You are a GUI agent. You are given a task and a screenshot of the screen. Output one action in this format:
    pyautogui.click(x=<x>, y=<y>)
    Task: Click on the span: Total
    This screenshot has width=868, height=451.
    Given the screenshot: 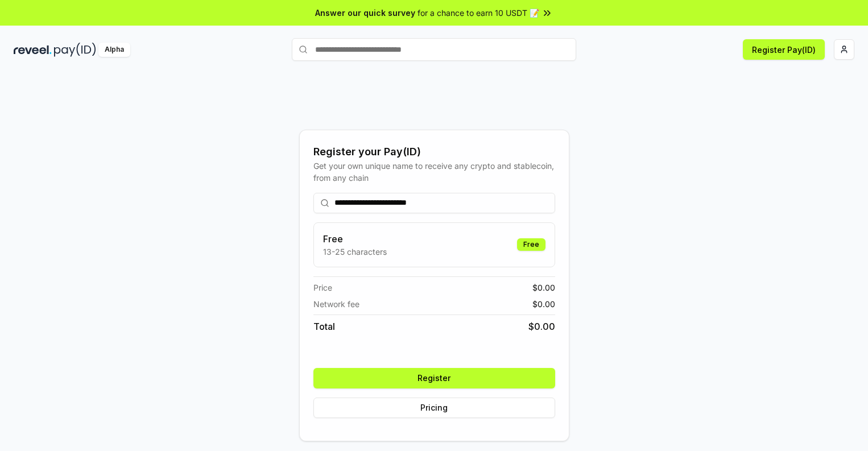 What is the action you would take?
    pyautogui.click(x=325, y=327)
    